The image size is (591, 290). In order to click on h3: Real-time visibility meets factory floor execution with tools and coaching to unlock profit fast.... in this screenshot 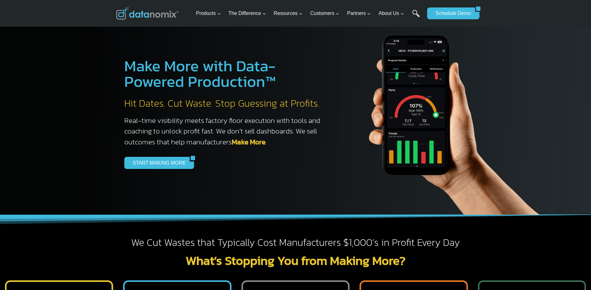, I will do `click(226, 131)`.